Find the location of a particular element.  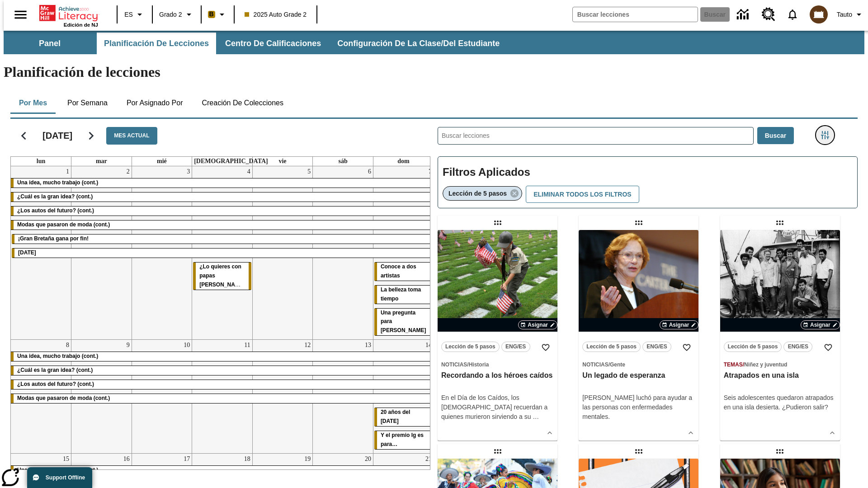

span: Conoce a dos artistas is located at coordinates (398, 271).